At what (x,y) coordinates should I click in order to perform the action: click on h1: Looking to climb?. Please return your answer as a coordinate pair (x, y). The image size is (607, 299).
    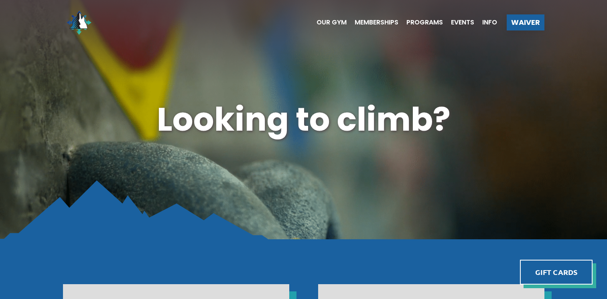
    Looking at the image, I should click on (304, 120).